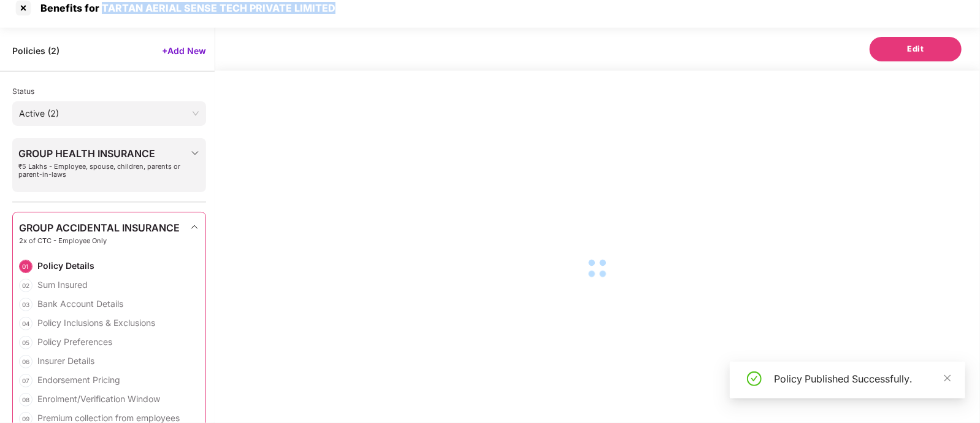  I want to click on div: 01, so click(26, 266).